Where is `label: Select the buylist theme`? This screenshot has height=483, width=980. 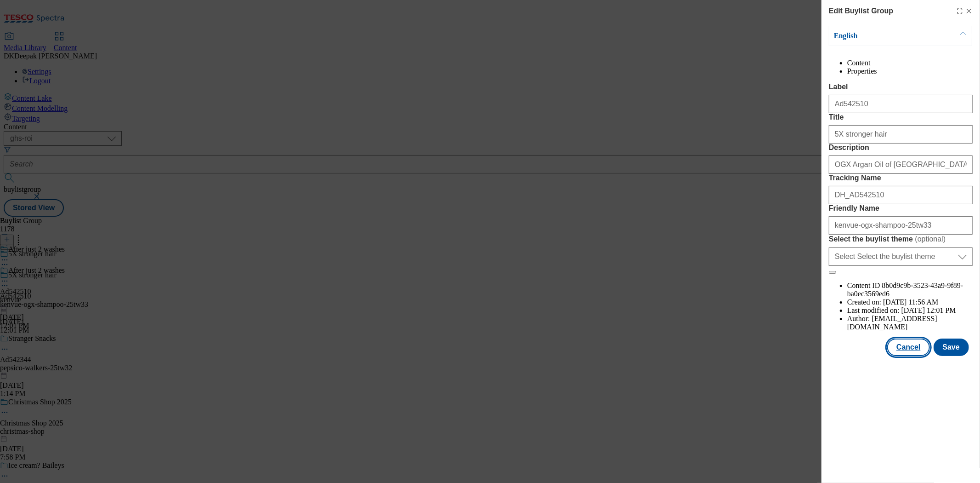
label: Select the buylist theme is located at coordinates (901, 239).